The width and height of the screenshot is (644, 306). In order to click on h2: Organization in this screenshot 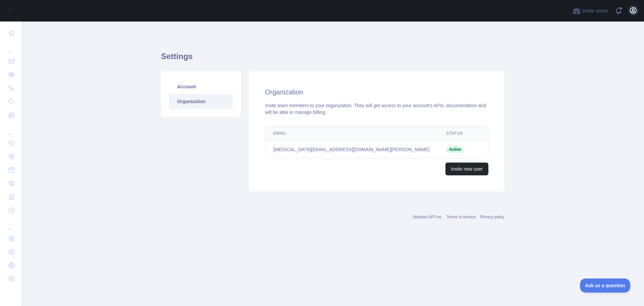, I will do `click(377, 92)`.